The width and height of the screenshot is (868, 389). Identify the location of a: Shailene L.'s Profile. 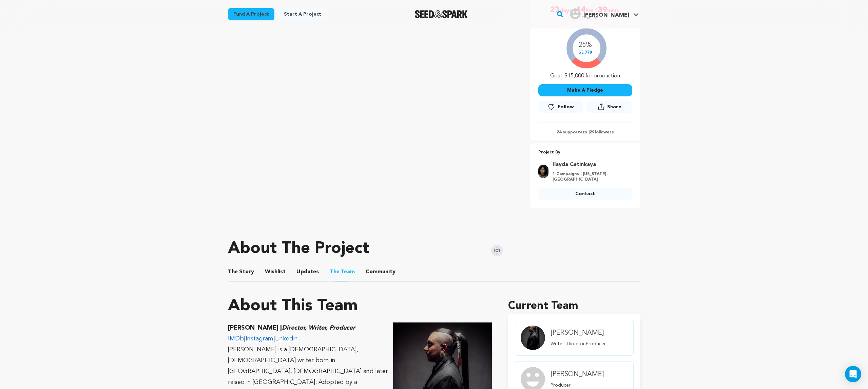
(604, 13).